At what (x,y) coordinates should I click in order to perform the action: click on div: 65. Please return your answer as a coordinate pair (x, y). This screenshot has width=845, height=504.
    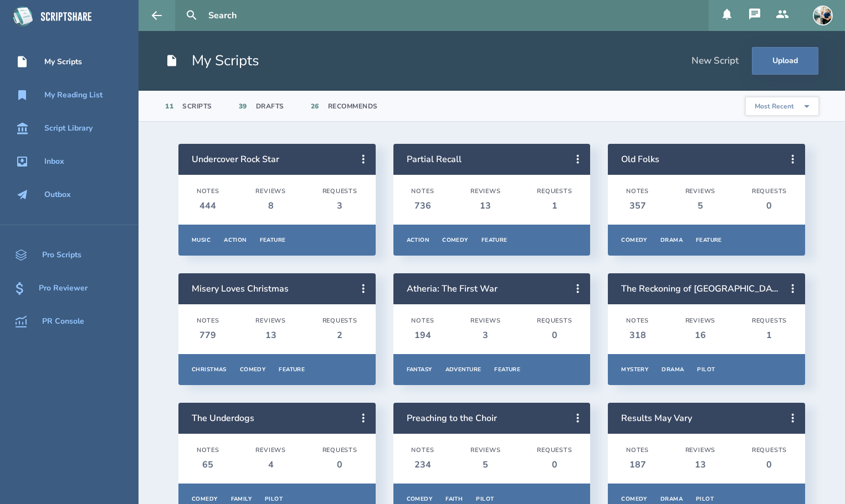
    Looking at the image, I should click on (208, 465).